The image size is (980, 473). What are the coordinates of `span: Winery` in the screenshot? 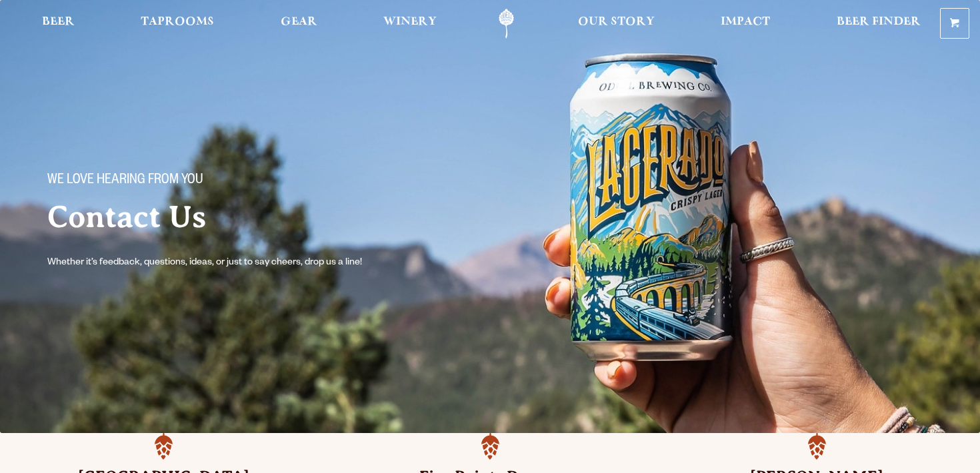 It's located at (409, 22).